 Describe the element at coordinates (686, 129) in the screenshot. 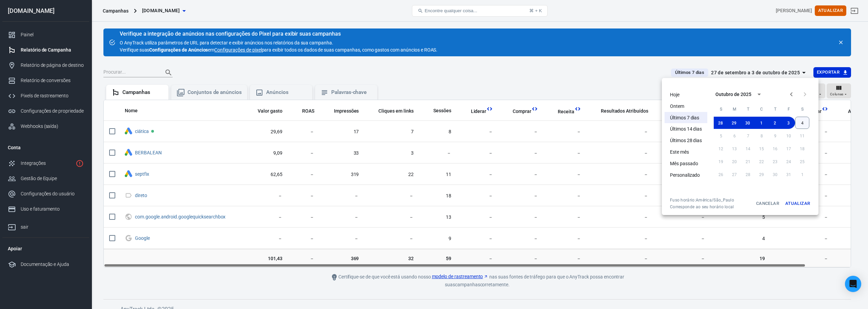

I see `font: Últimos 14 dias` at that location.